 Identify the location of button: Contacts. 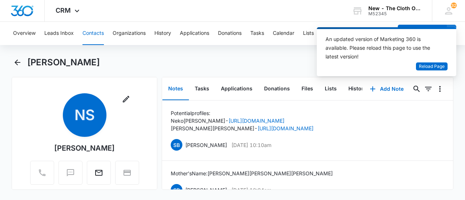
(93, 33).